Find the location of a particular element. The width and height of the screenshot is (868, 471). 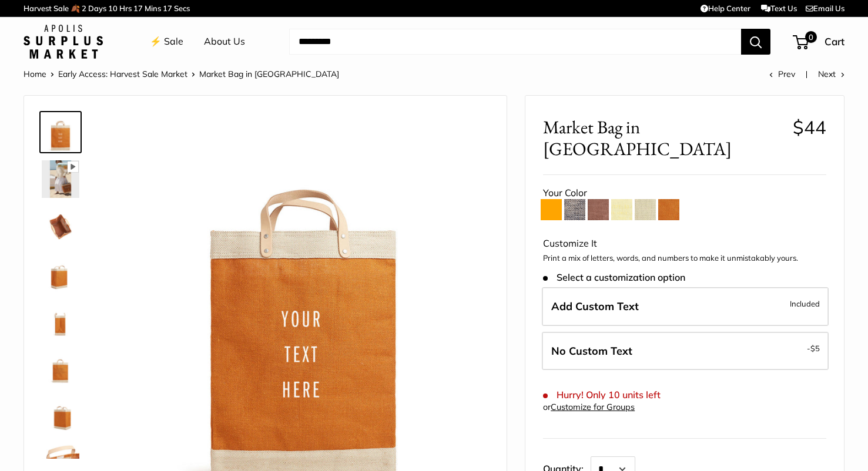

a: Next is located at coordinates (832, 74).